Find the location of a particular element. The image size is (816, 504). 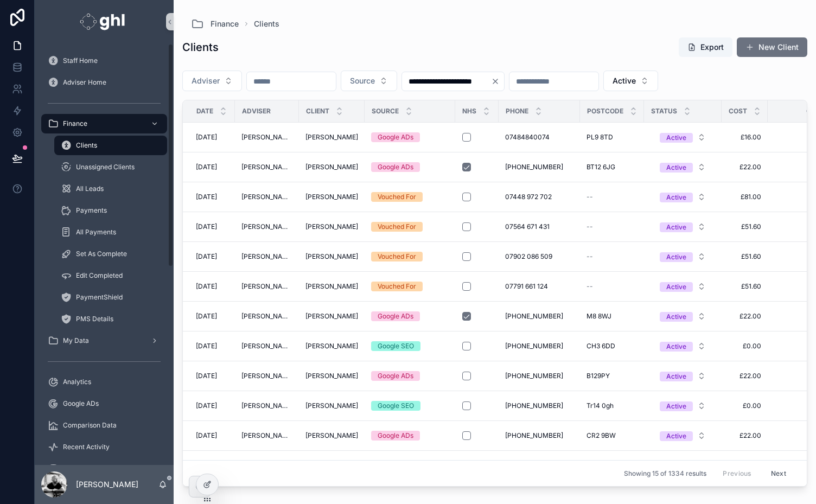

span: Source is located at coordinates (363, 81).